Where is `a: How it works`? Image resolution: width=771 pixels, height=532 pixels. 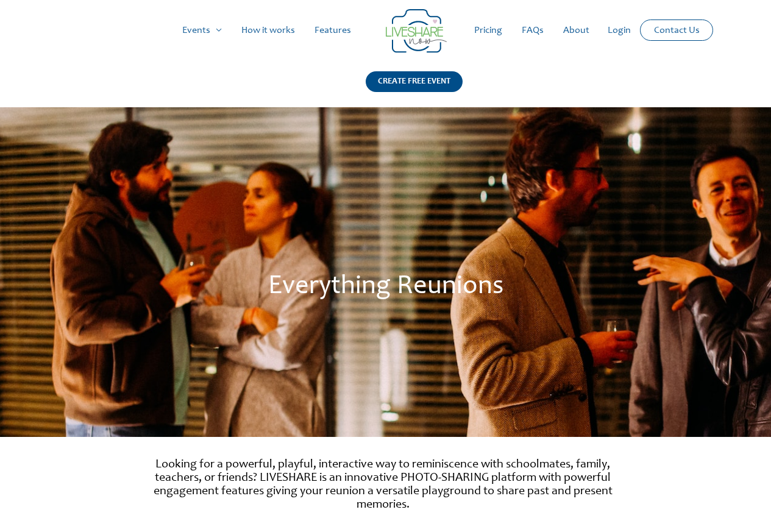 a: How it works is located at coordinates (268, 31).